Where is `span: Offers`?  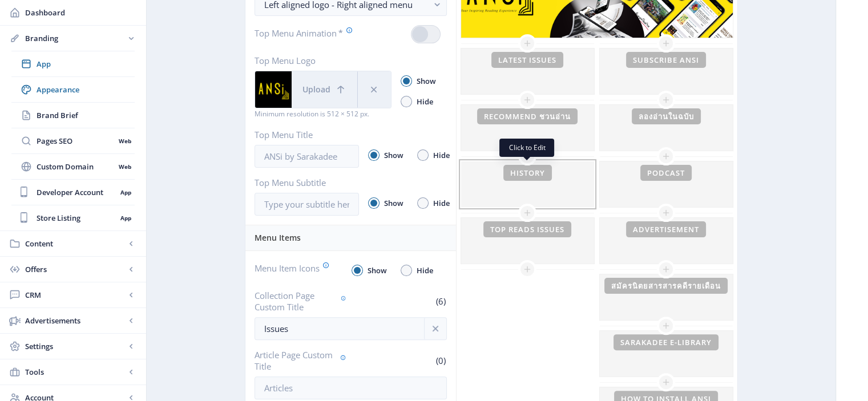 span: Offers is located at coordinates (75, 269).